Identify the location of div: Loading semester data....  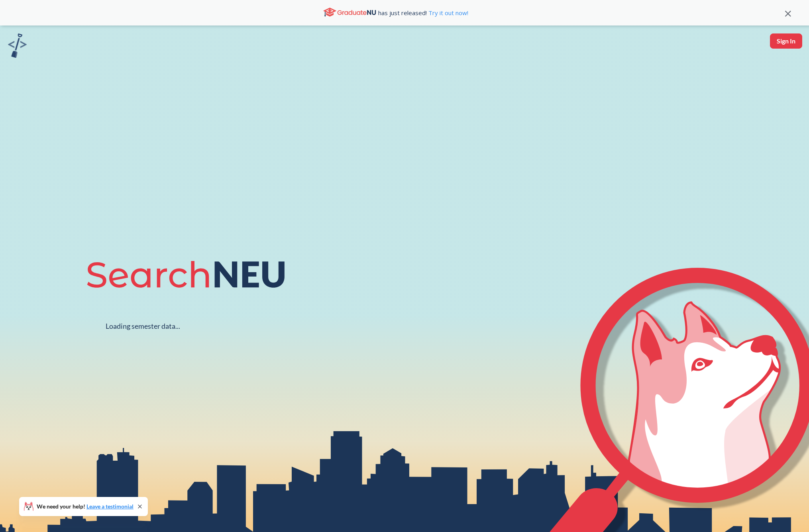
(143, 326).